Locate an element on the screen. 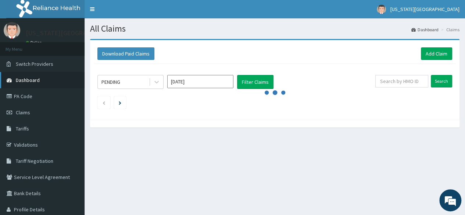 The height and width of the screenshot is (215, 465). span: Switch Providers is located at coordinates (35, 64).